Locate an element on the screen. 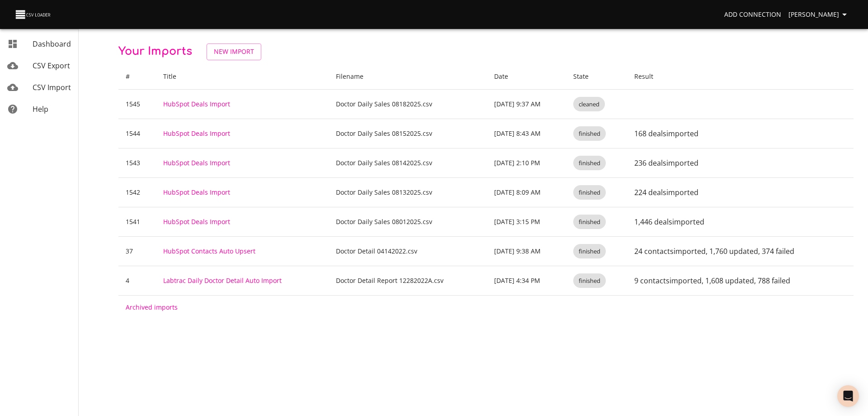 This screenshot has width=868, height=416. td: Doctor Detail 04142022.csv is located at coordinates (408, 251).